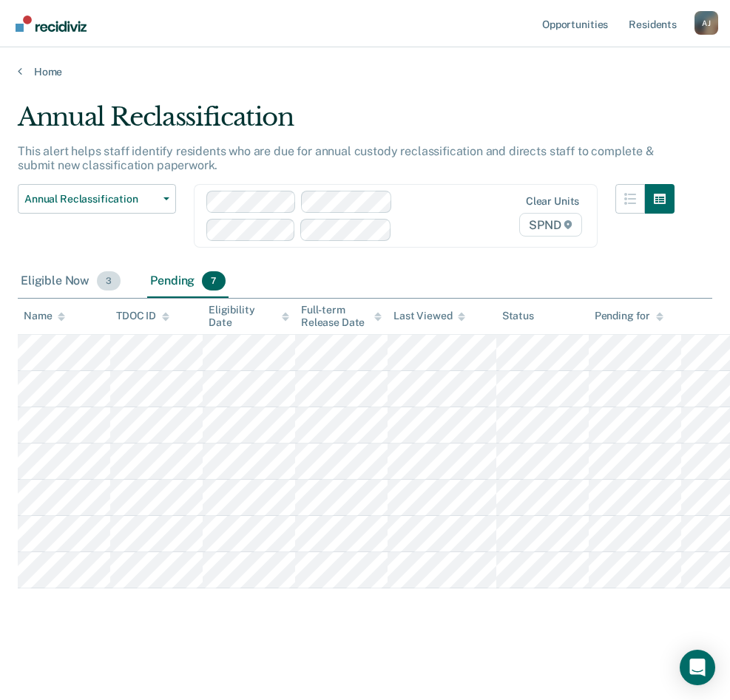 The width and height of the screenshot is (730, 700). What do you see at coordinates (629, 316) in the screenshot?
I see `div: Pending for` at bounding box center [629, 316].